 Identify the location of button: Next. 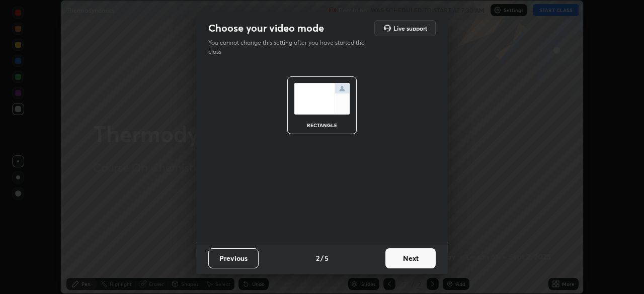
(411, 258).